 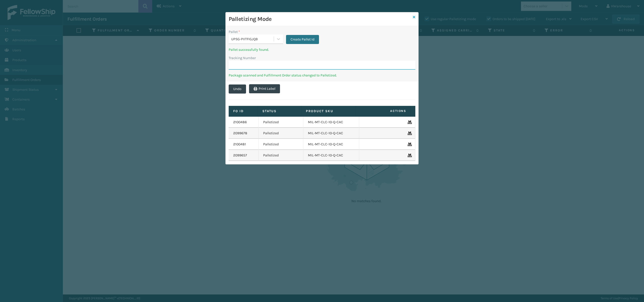 What do you see at coordinates (302, 39) in the screenshot?
I see `button: Create Pallet Id` at bounding box center [302, 39].